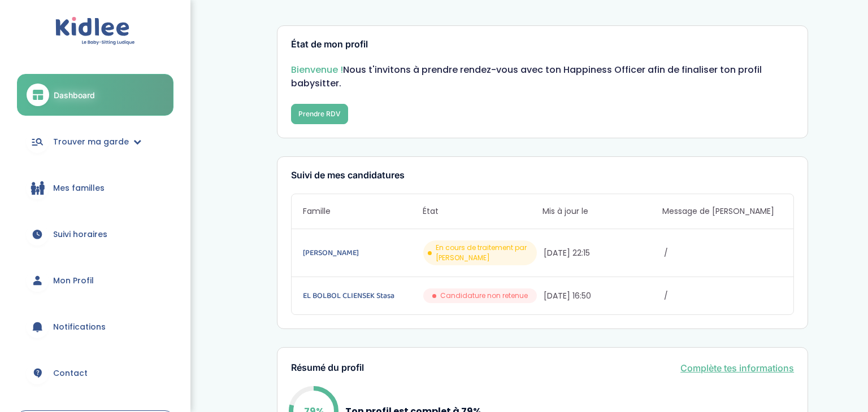  Describe the element at coordinates (361, 296) in the screenshot. I see `a: EL BOLBOL CLIENSEK Stasa` at that location.